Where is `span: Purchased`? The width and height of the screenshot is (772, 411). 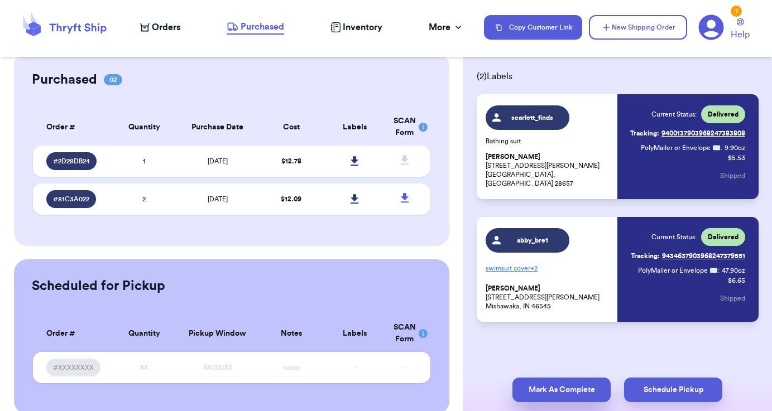 span: Purchased is located at coordinates (262, 27).